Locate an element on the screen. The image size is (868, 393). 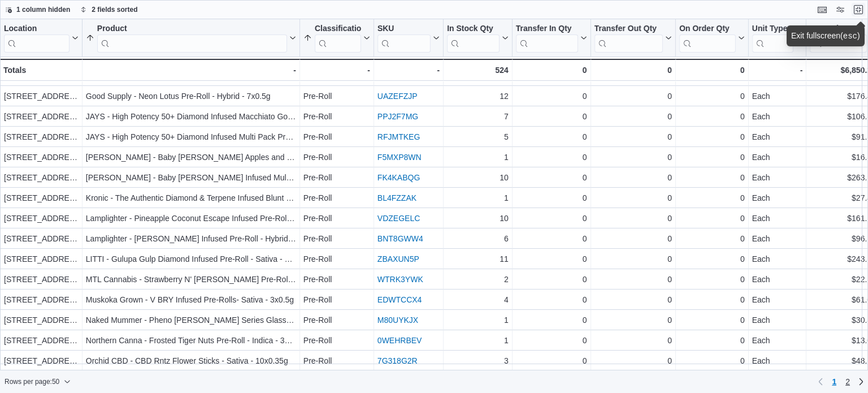
div: 5 is located at coordinates (478, 137).